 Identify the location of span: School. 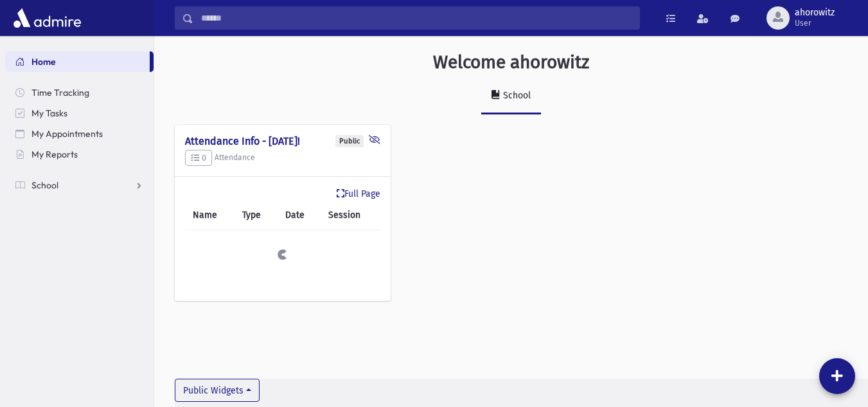
(45, 185).